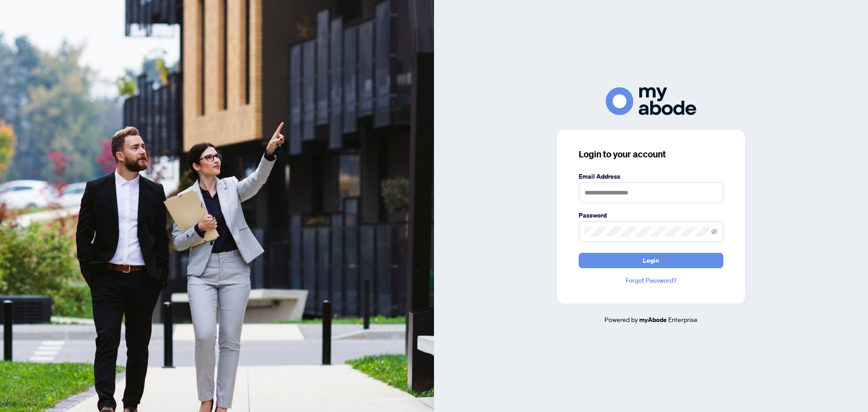 The height and width of the screenshot is (412, 868). I want to click on span: eye-invisible, so click(714, 232).